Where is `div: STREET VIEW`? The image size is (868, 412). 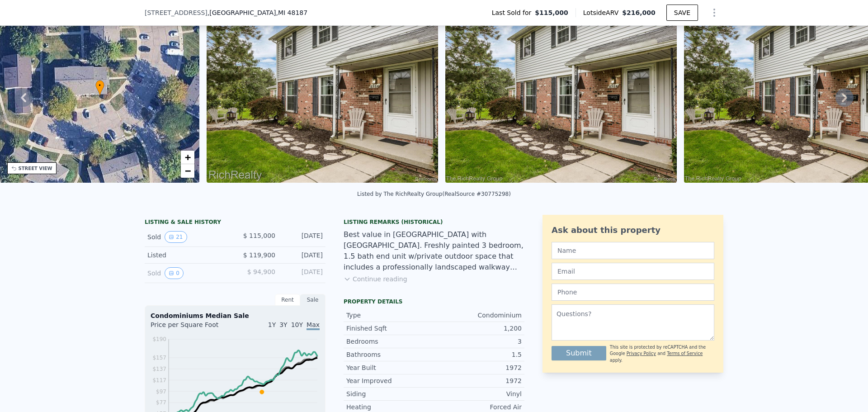 div: STREET VIEW is located at coordinates (35, 168).